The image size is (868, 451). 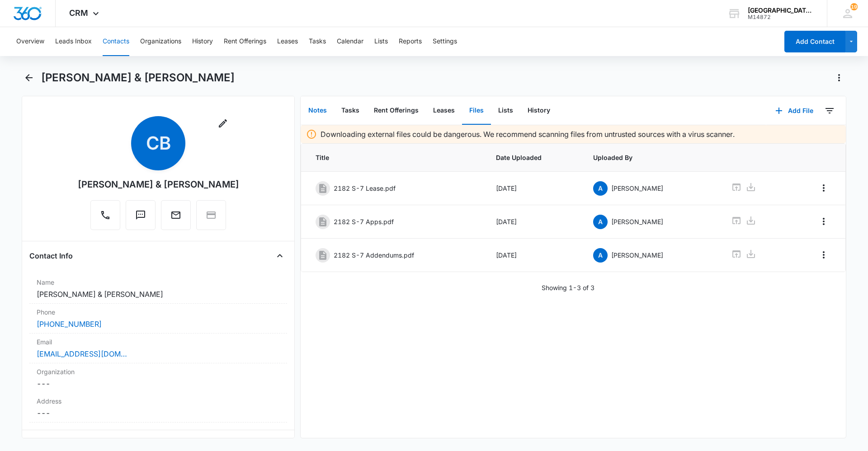 What do you see at coordinates (528, 134) in the screenshot?
I see `p: Downloading external files could be dangerous. We recommend scanning files from untrusted sources...` at bounding box center [528, 134].